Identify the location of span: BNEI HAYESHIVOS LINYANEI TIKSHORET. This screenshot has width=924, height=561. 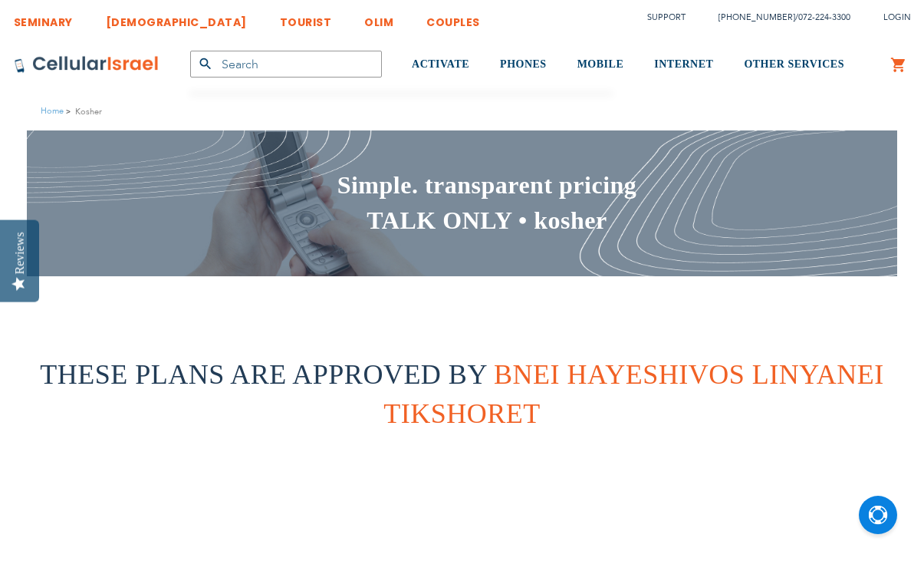
(633, 394).